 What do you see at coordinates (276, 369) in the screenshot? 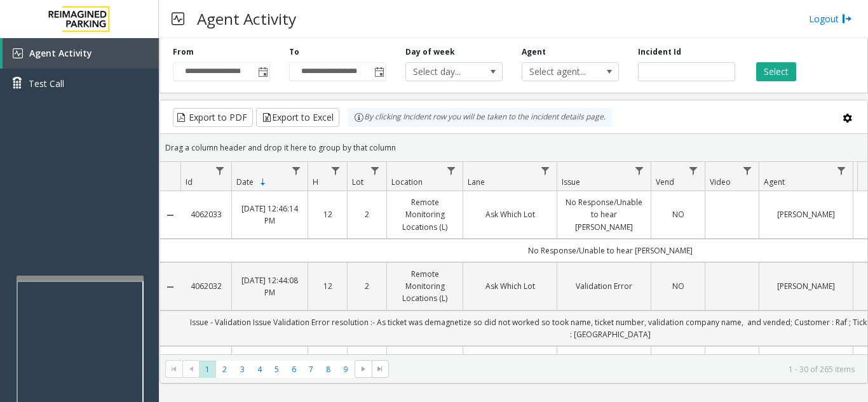
I see `span: Page 5` at bounding box center [276, 369].